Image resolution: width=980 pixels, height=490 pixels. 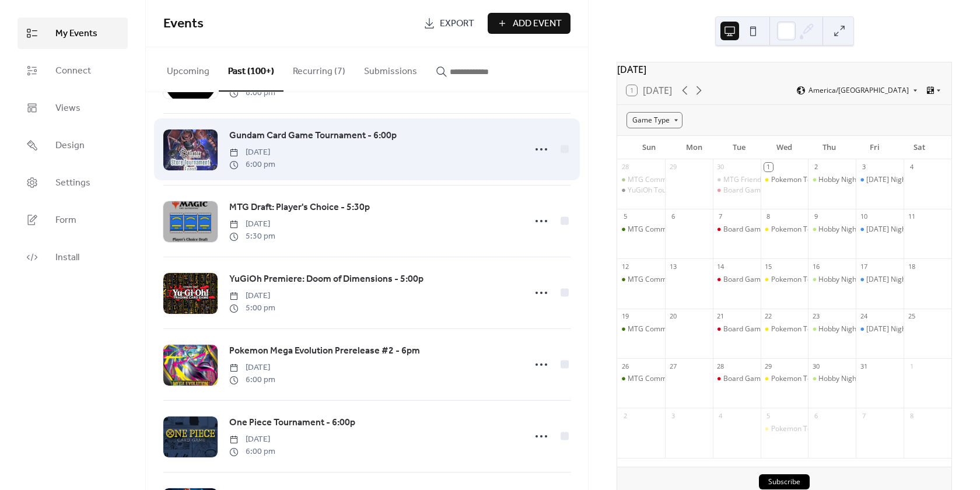 What do you see at coordinates (299, 208) in the screenshot?
I see `a: MTG Draft: Player's Choice - 5:30p` at bounding box center [299, 208].